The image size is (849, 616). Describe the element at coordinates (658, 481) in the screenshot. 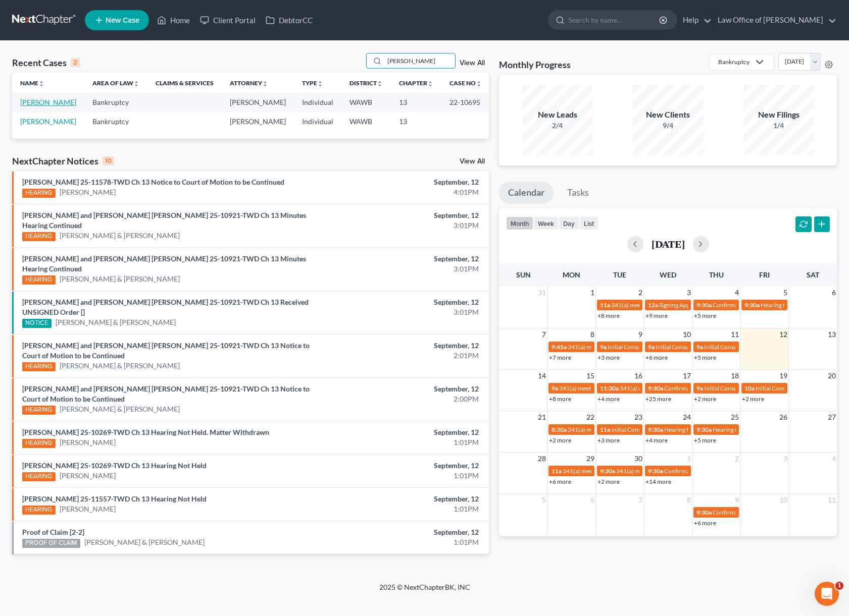

I see `a: +14 more` at that location.